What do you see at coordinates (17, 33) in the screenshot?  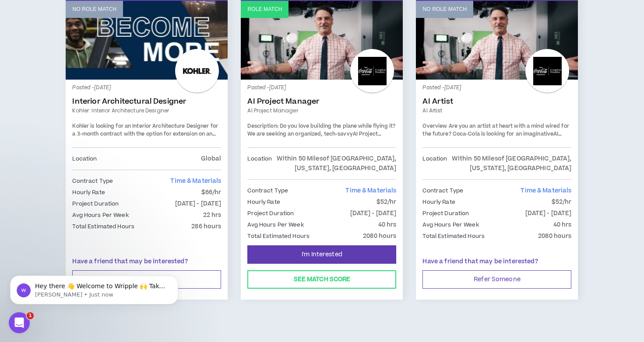 I see `img: Profile image for Morgan` at bounding box center [17, 33].